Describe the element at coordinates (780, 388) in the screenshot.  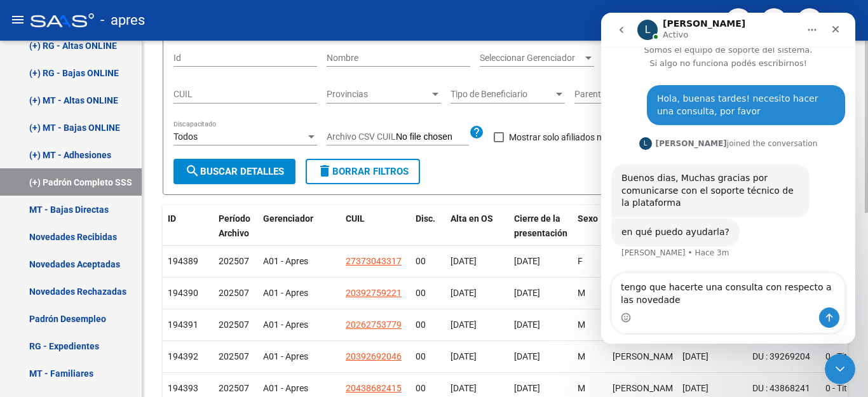
I see `span: DU : 43868241` at that location.